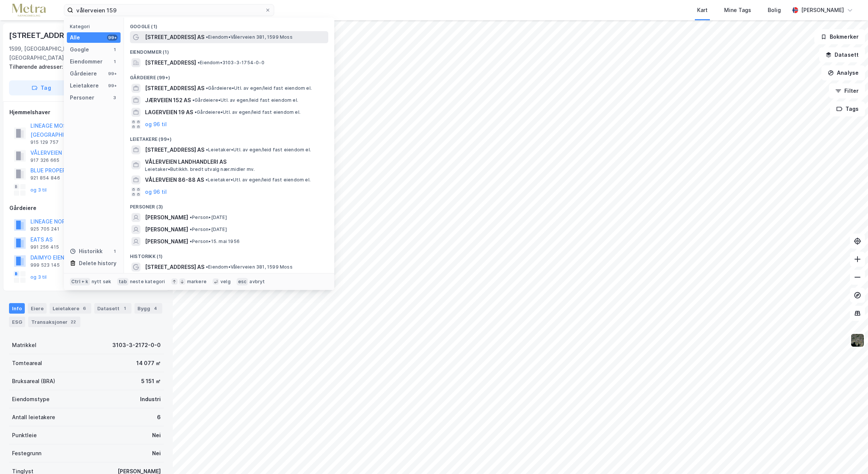 The image size is (868, 474). I want to click on div: 917 326 665, so click(45, 161).